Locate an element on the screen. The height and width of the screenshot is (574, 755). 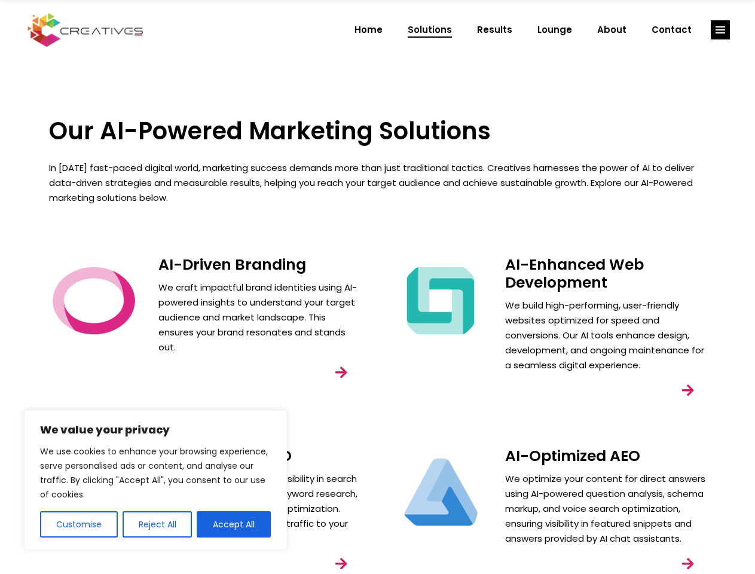
p: We craft impactful brand identities using AI-powered insights to understand your target audience ... is located at coordinates (259, 317).